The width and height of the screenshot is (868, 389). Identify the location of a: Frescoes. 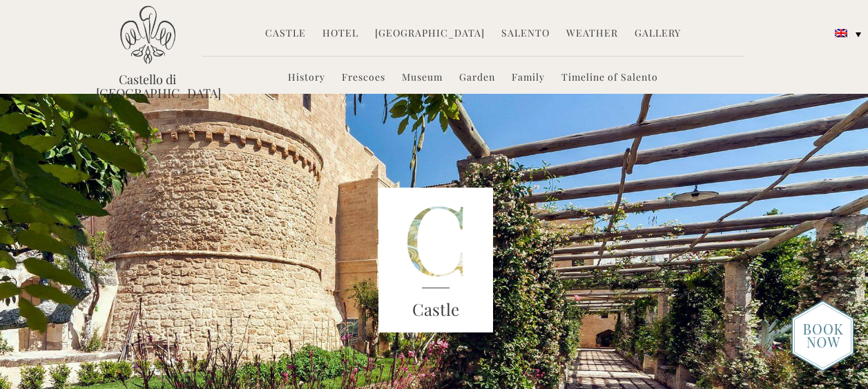
(363, 78).